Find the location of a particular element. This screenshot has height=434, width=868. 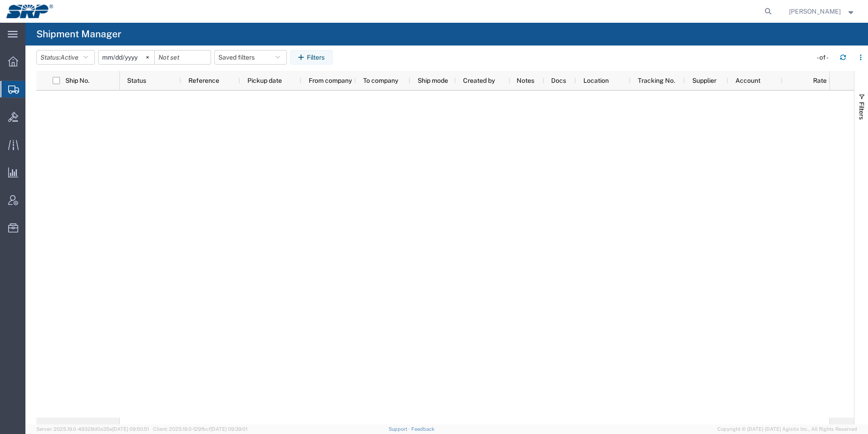

span: Location is located at coordinates (596, 80).